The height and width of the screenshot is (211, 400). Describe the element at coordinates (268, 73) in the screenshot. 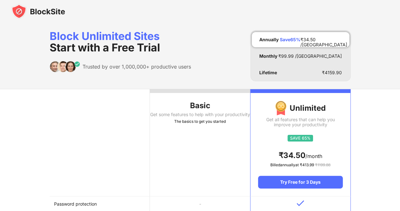

I see `div: Lifetime` at that location.